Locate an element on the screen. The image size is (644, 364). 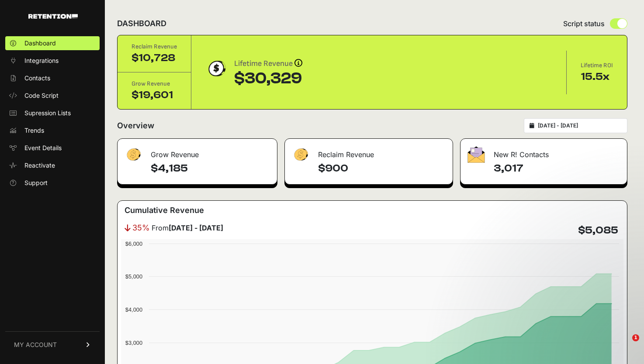
a: MY ACCOUNT is located at coordinates (53, 345).